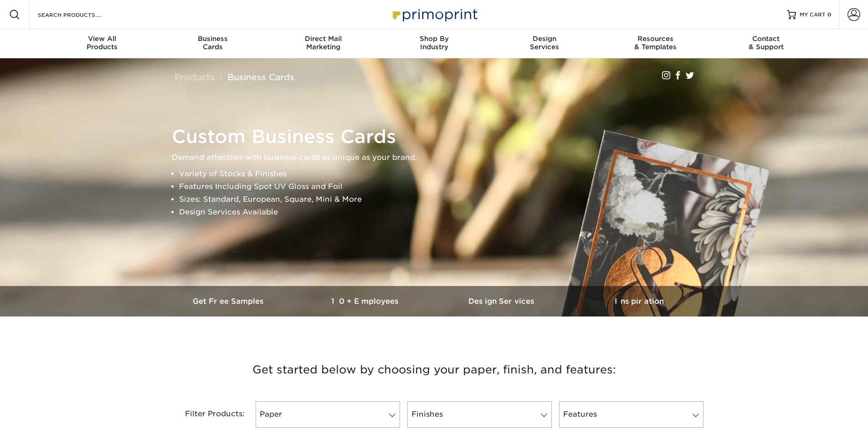  What do you see at coordinates (229, 301) in the screenshot?
I see `a: Get Free Samples` at bounding box center [229, 301].